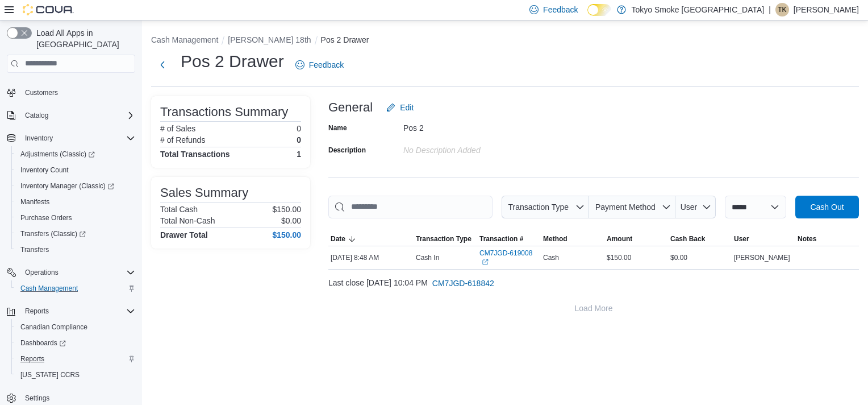 Image resolution: width=868 pixels, height=405 pixels. What do you see at coordinates (347, 150) in the screenshot?
I see `label: Description` at bounding box center [347, 150].